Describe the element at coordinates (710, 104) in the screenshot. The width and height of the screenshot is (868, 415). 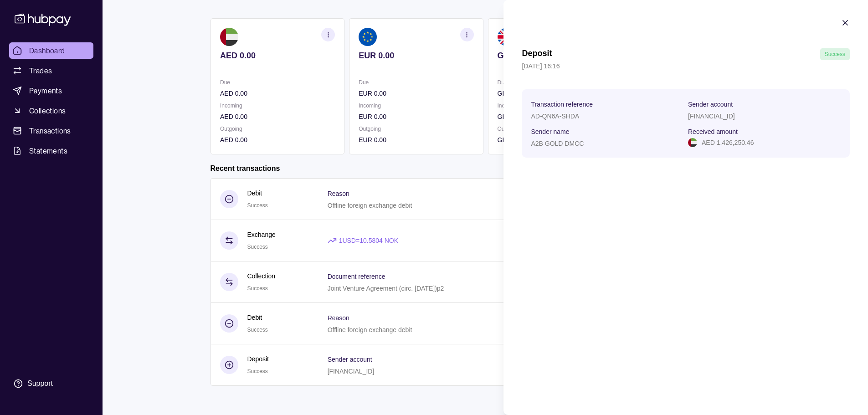
I see `p: Sender account` at that location.